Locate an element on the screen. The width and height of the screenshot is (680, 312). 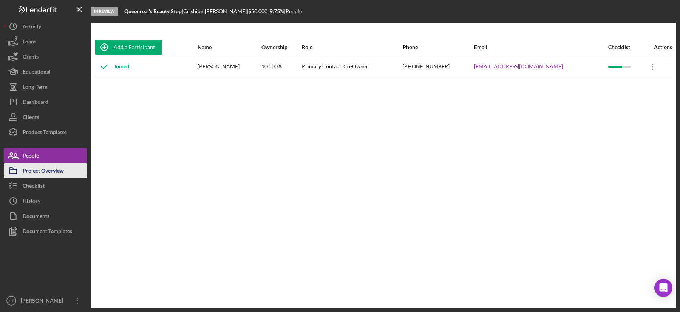
div: Product Templates is located at coordinates (45, 133).